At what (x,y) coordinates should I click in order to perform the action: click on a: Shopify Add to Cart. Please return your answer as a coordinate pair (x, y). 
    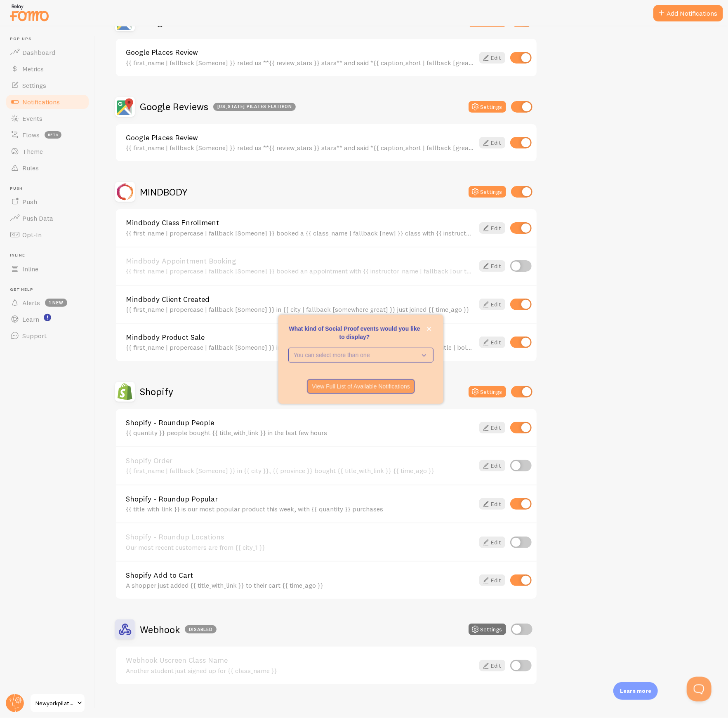
    Looking at the image, I should click on (300, 575).